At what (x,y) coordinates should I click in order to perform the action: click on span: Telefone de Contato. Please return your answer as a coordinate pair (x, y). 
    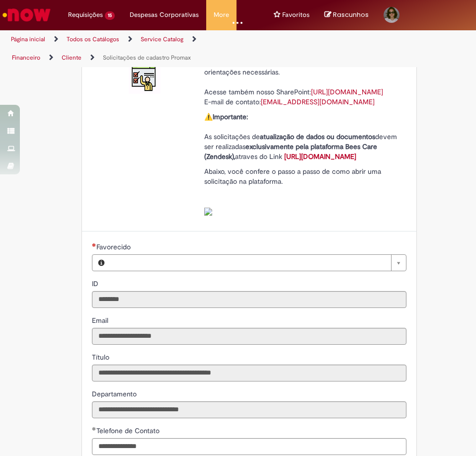
    Looking at the image, I should click on (128, 431).